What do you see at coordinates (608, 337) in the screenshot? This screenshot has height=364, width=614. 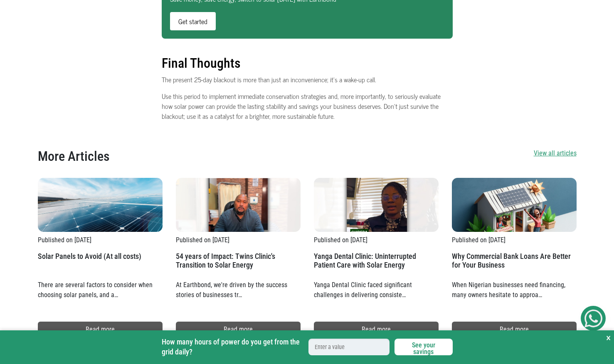 I see `button: Close Sticky CTA` at bounding box center [608, 337].